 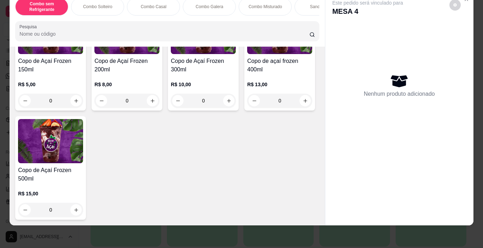 I want to click on p: R$ 8,00, so click(x=127, y=84).